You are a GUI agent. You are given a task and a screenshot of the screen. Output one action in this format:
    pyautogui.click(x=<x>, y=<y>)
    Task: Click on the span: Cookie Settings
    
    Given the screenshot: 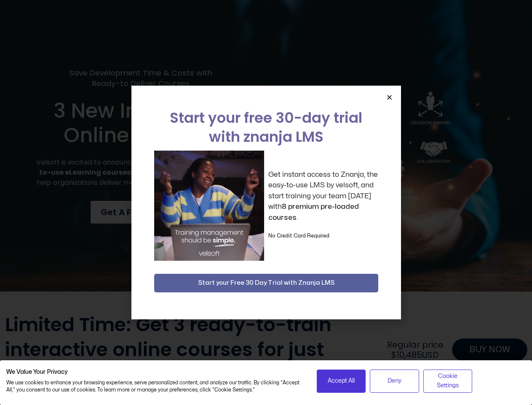 What is the action you would take?
    pyautogui.click(x=448, y=381)
    